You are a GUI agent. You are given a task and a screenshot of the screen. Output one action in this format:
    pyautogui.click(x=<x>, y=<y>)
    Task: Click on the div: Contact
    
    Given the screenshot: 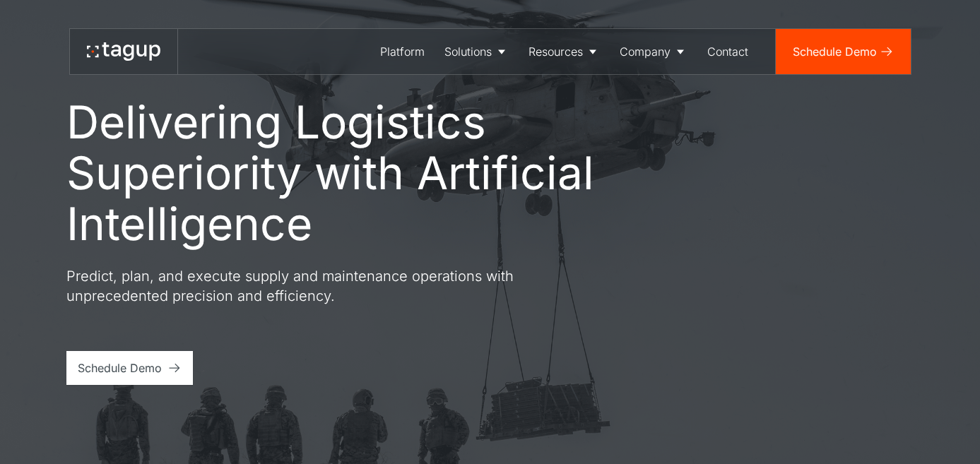 What is the action you would take?
    pyautogui.click(x=728, y=52)
    